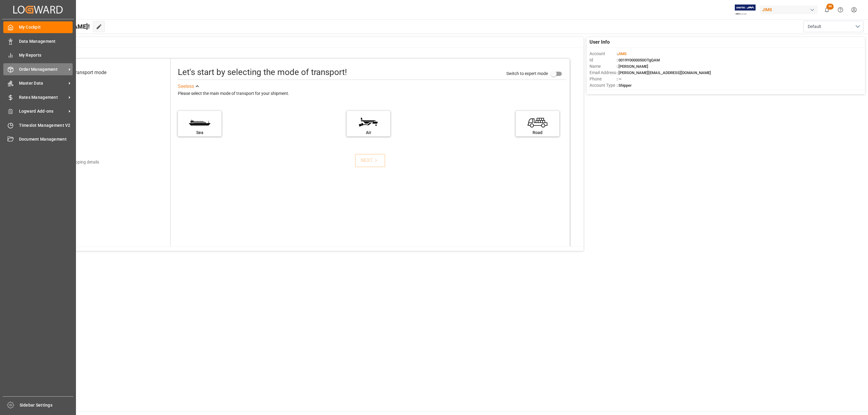 Image resolution: width=868 pixels, height=415 pixels. What do you see at coordinates (46, 125) in the screenshot?
I see `span: Timeslot Management V2` at bounding box center [46, 125].